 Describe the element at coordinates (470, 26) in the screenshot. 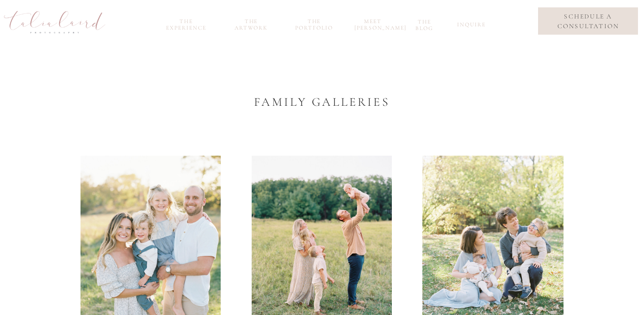

I see `a: inquire` at that location.